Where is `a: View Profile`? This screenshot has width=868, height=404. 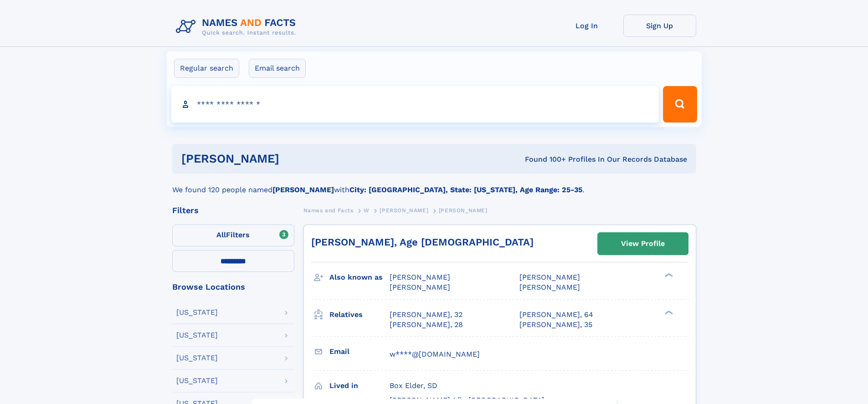 a: View Profile is located at coordinates (642, 244).